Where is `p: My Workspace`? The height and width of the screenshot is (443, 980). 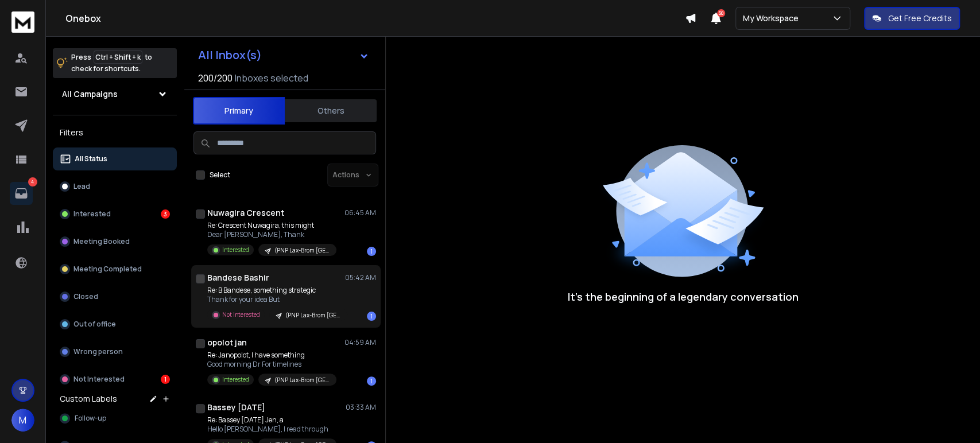
p: My Workspace is located at coordinates (772, 18).